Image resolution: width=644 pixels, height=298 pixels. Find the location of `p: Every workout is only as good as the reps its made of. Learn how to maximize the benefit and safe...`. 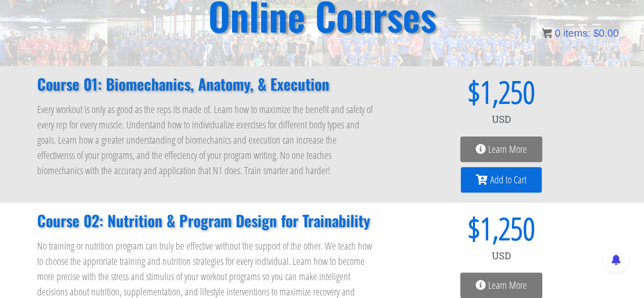

p: Every workout is only as good as the reps its made of. Learn how to maximize the benefit and safe... is located at coordinates (206, 140).